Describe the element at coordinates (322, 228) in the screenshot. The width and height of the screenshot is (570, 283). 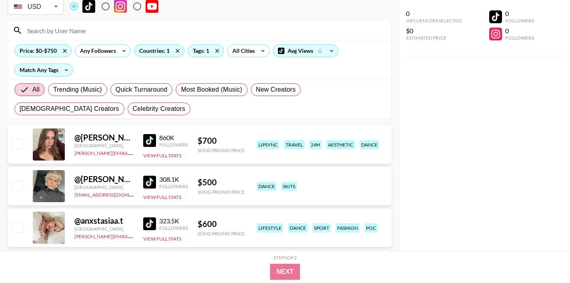
I see `div: sport` at that location.